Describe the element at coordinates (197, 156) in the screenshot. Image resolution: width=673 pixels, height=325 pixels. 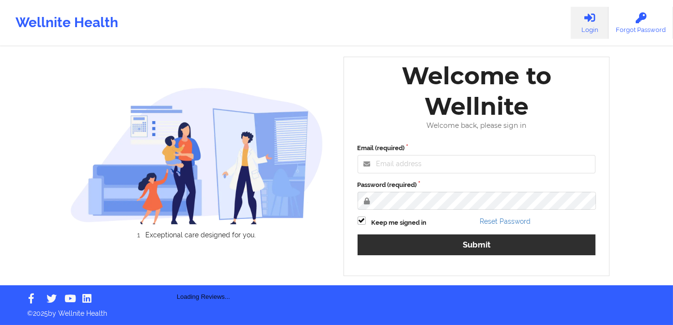
I see `img: wellnite-auth-hero_200.c722682e.png` at that location.